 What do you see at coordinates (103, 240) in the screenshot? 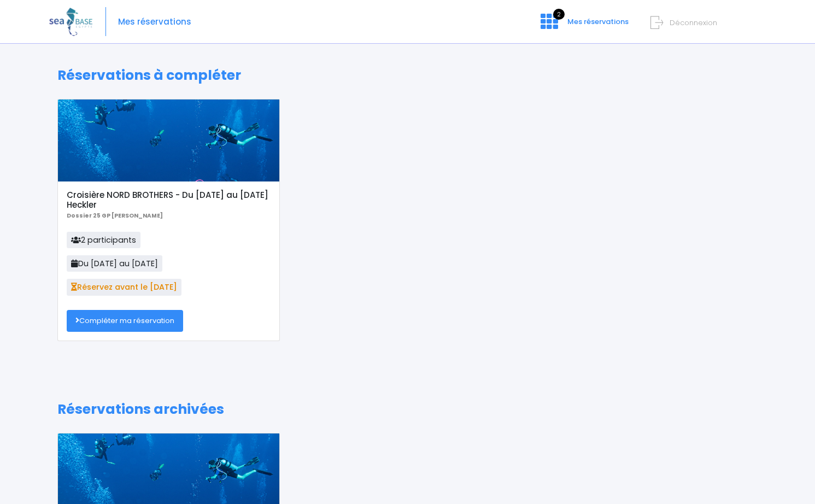
I see `span: 2 participants` at bounding box center [103, 240].